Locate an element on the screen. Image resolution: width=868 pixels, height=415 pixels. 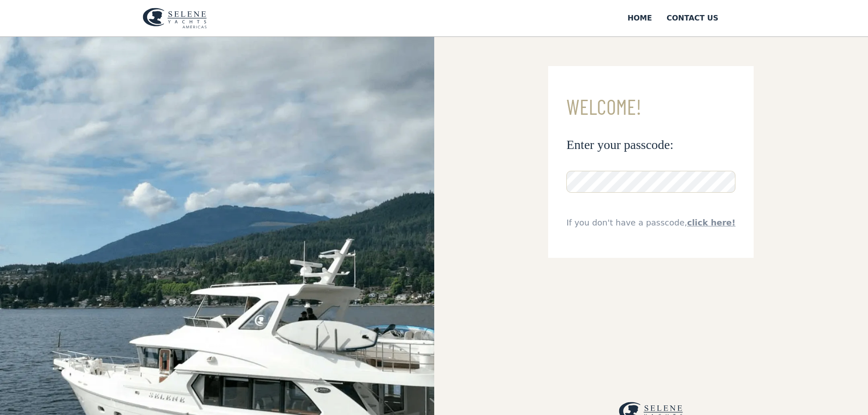
img: logo is located at coordinates (175, 18).